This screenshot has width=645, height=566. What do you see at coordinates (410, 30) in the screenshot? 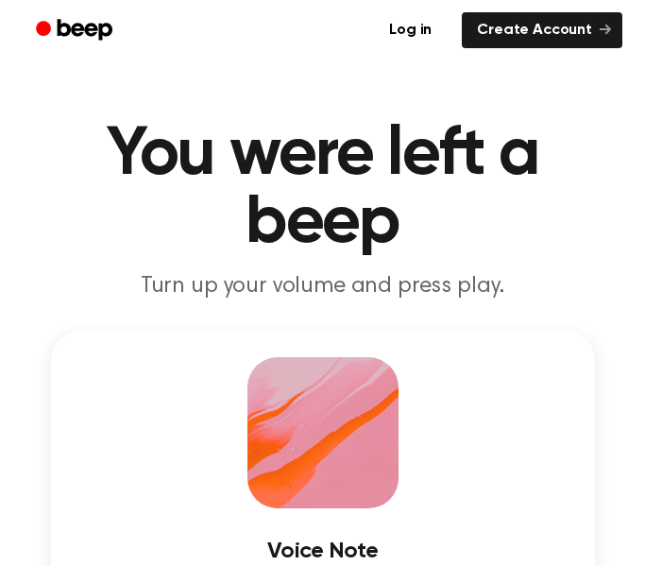
I see `a: Log in` at bounding box center [410, 30].